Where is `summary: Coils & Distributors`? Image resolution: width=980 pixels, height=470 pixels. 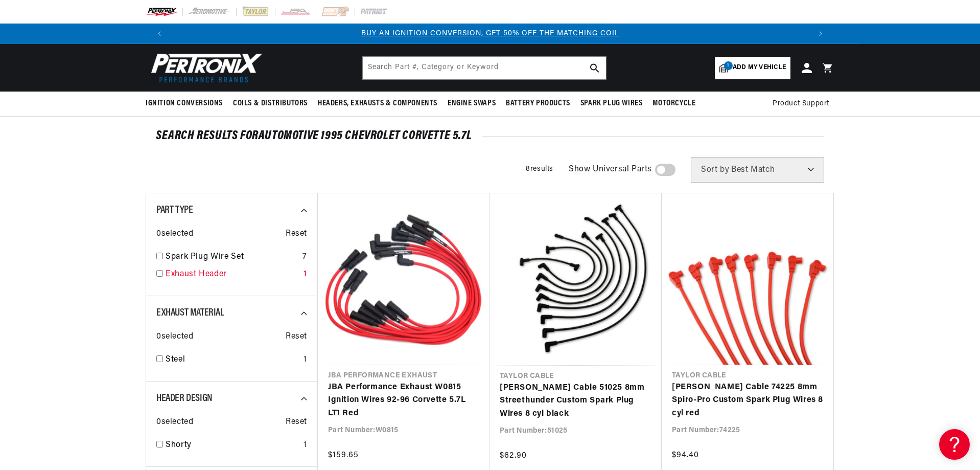 summary: Coils & Distributors is located at coordinates (270, 103).